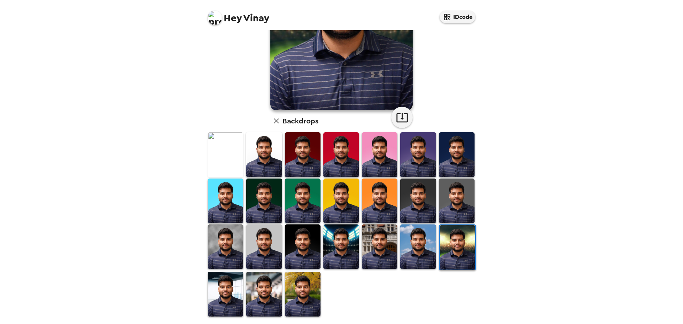  What do you see at coordinates (300, 121) in the screenshot?
I see `h6: Backdrops` at bounding box center [300, 121].